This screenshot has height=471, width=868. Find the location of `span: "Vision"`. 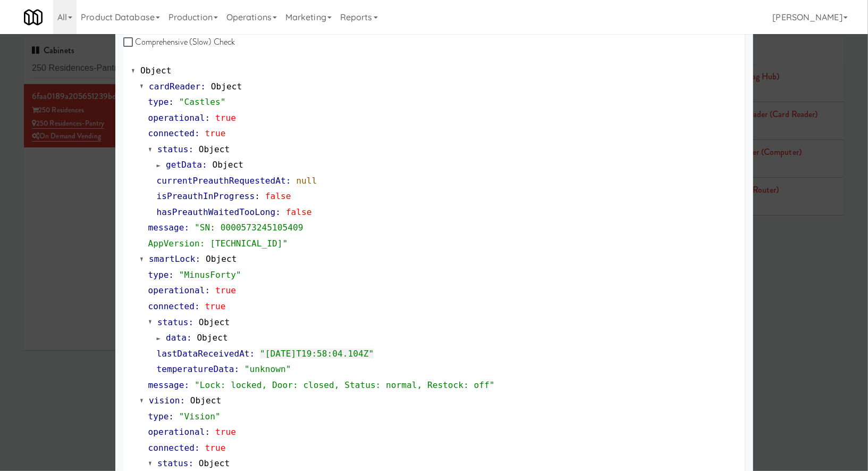

span: "Vision" is located at coordinates (200, 416).